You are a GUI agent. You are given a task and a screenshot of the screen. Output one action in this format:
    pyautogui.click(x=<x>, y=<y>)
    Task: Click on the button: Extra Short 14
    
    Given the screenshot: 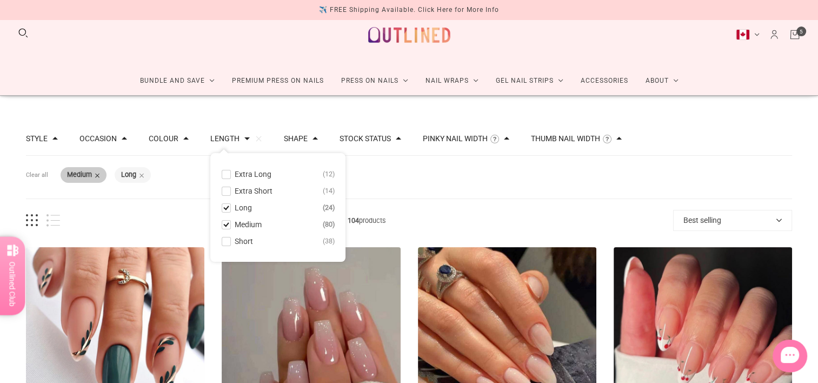 What is the action you would take?
    pyautogui.click(x=278, y=191)
    